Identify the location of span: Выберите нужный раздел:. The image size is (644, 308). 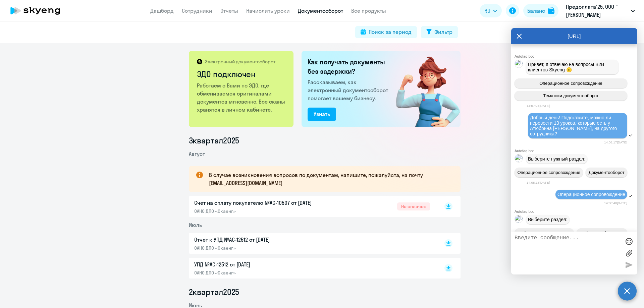
(556, 159).